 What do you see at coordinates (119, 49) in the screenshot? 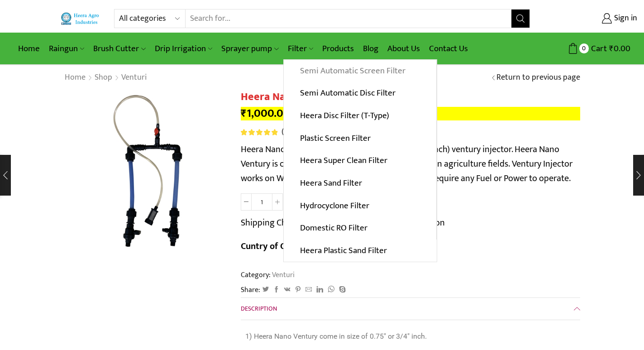
I see `a: Brush Cutter` at bounding box center [119, 49].